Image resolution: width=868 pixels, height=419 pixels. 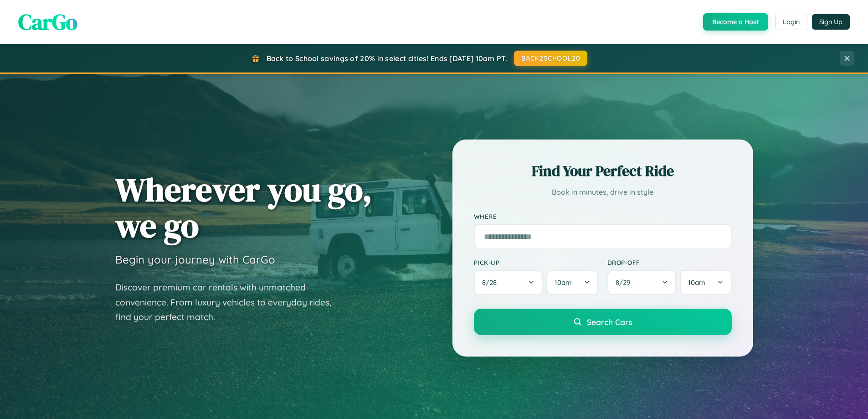 I want to click on span: CarGo, so click(x=48, y=22).